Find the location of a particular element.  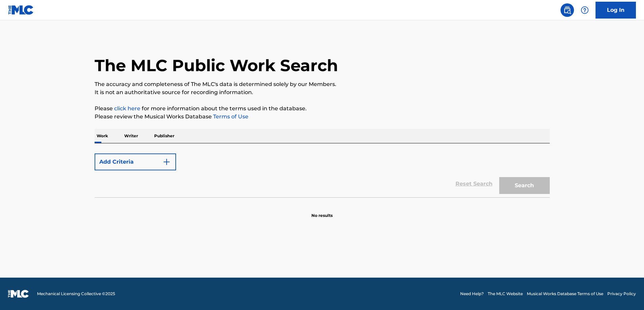

div: Chat Widget is located at coordinates (627, 293).